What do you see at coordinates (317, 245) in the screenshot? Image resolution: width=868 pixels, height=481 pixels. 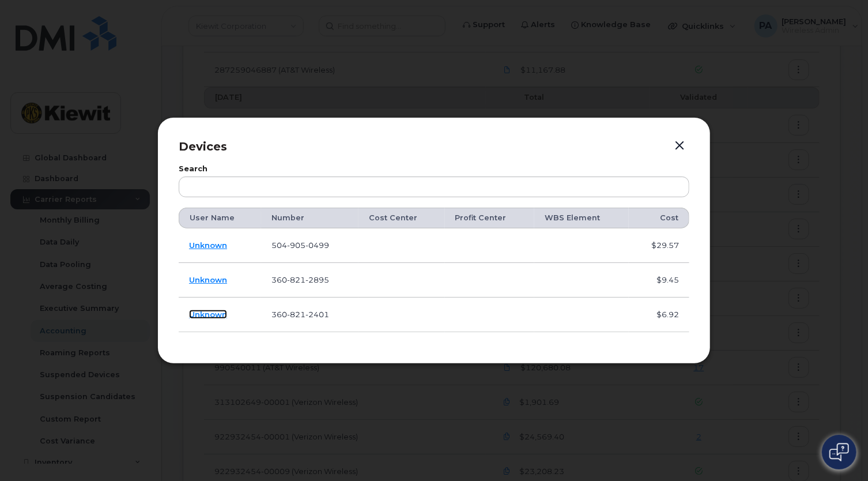 I see `span: 0499` at bounding box center [317, 245].